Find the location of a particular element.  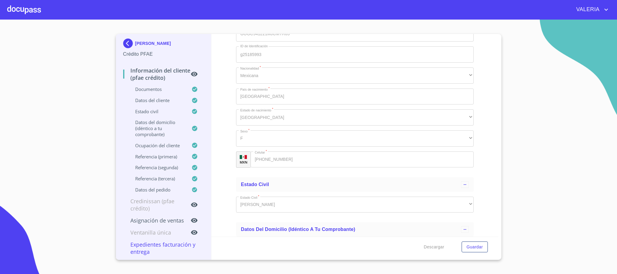

p: MXN is located at coordinates (244, 162).